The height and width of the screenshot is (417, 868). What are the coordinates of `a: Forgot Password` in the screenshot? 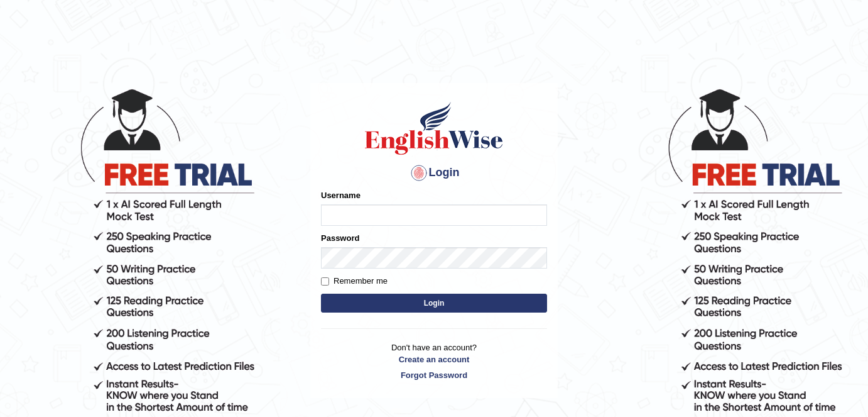 It's located at (434, 374).